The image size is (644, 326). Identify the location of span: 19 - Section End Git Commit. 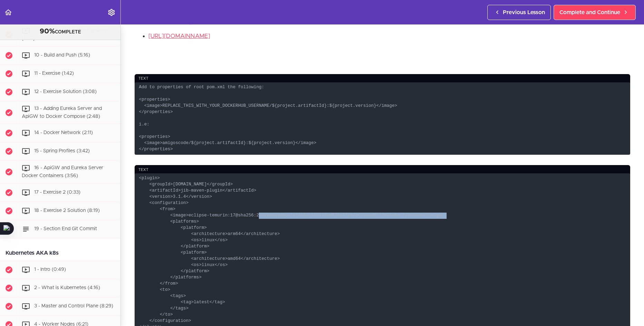
(66, 229).